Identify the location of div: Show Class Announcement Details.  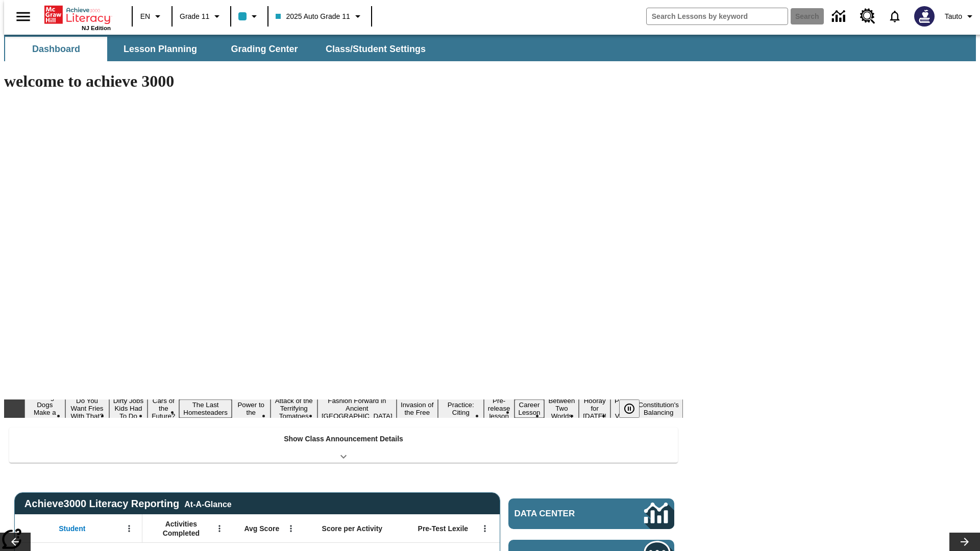
(343, 445).